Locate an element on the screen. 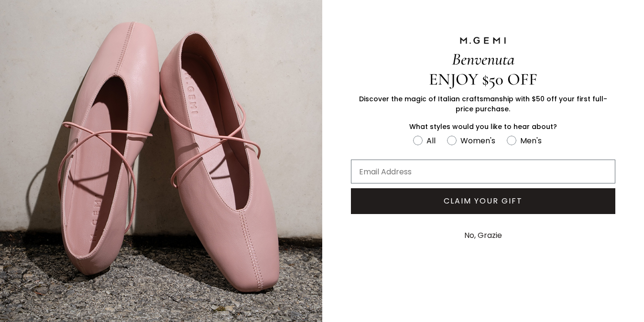 The image size is (644, 322). span: ENJOY $50 OFF is located at coordinates (483, 79).